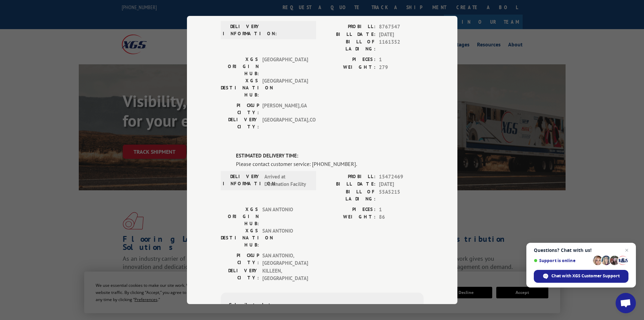 This screenshot has width=644, height=320. What do you see at coordinates (401, 217) in the screenshot?
I see `span: 86` at bounding box center [401, 217].